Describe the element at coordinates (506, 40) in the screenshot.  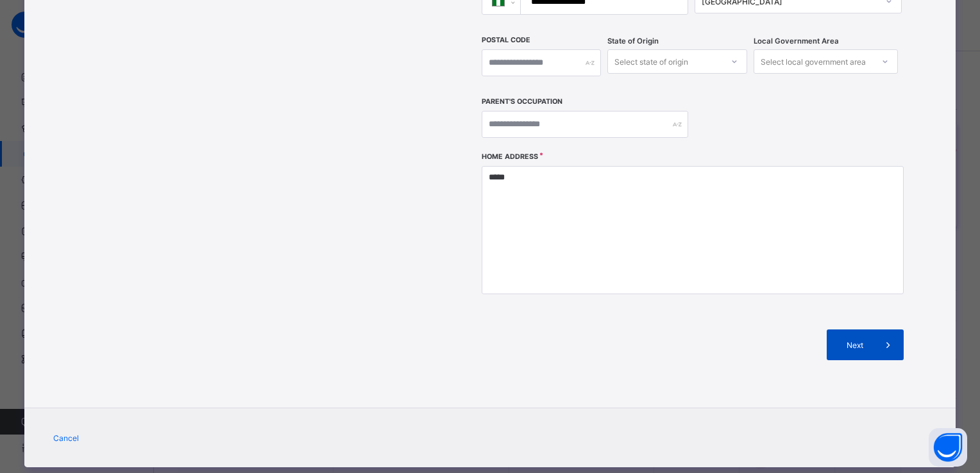
I see `label: Postal Code` at that location.